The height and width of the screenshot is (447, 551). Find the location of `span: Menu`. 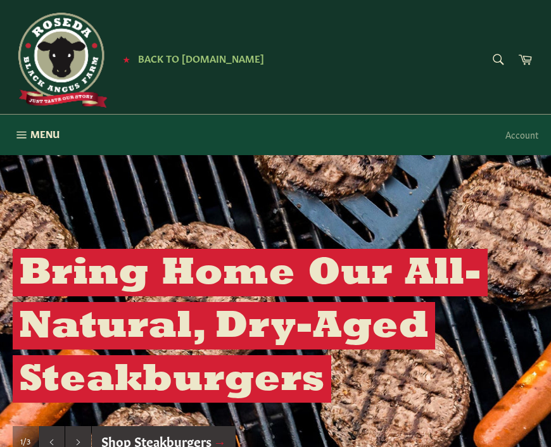

span: Menu is located at coordinates (45, 134).